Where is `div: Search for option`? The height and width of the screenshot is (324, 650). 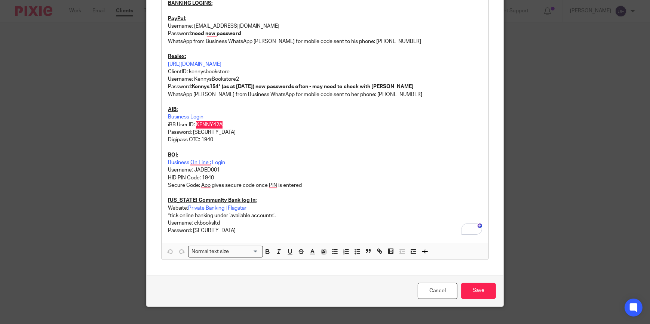 div: Search for option is located at coordinates (225, 252).